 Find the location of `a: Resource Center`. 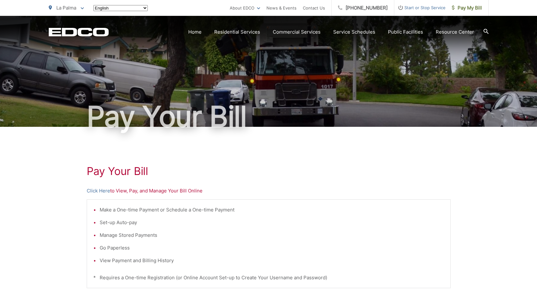

a: Resource Center is located at coordinates (455, 32).